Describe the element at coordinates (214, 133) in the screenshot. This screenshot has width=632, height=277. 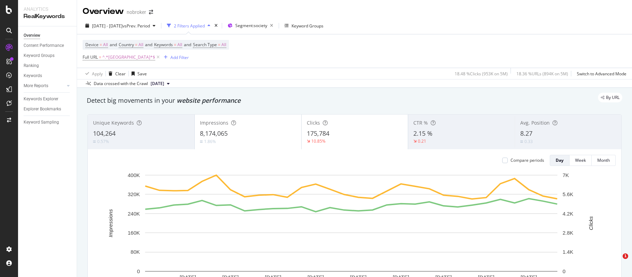
I see `span: 8,174,065` at that location.